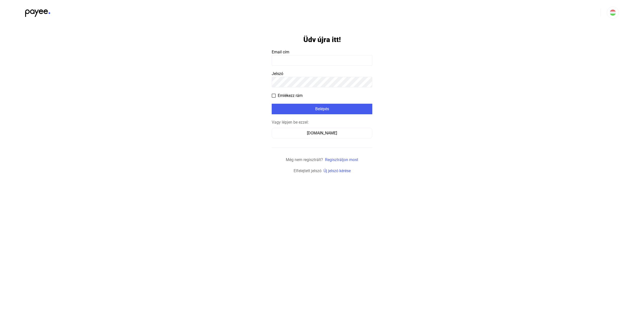 This screenshot has height=329, width=644. Describe the element at coordinates (337, 170) in the screenshot. I see `a: Új jelszó kérése` at that location.